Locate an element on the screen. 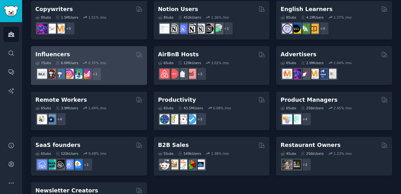  img: PPC is located at coordinates (305, 74).